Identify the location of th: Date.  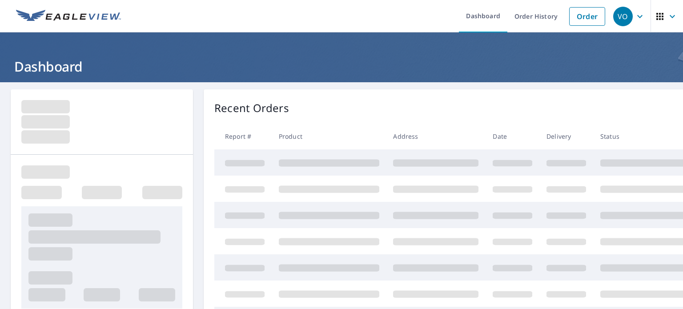
(512, 136).